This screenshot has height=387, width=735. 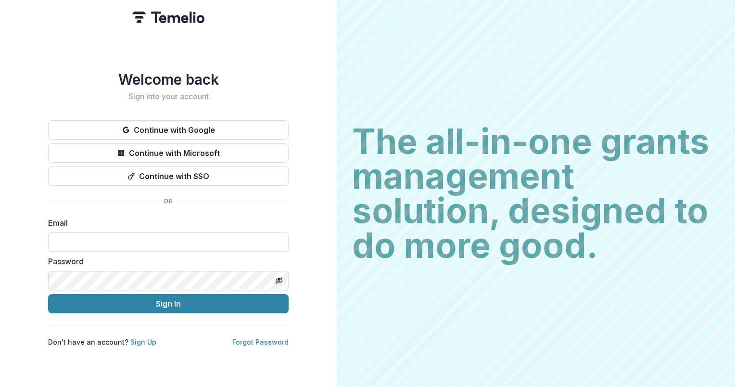 What do you see at coordinates (166, 223) in the screenshot?
I see `label: Email` at bounding box center [166, 223].